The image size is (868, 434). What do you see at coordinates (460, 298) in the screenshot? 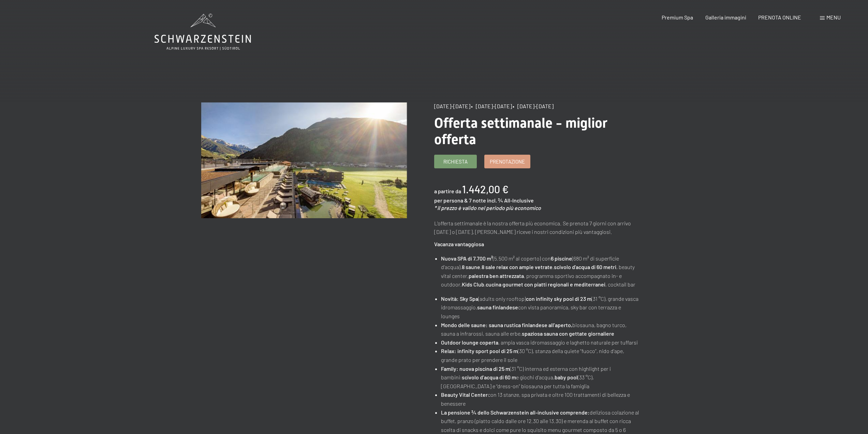
I see `strong: Novità: Sky Spa` at bounding box center [460, 298].